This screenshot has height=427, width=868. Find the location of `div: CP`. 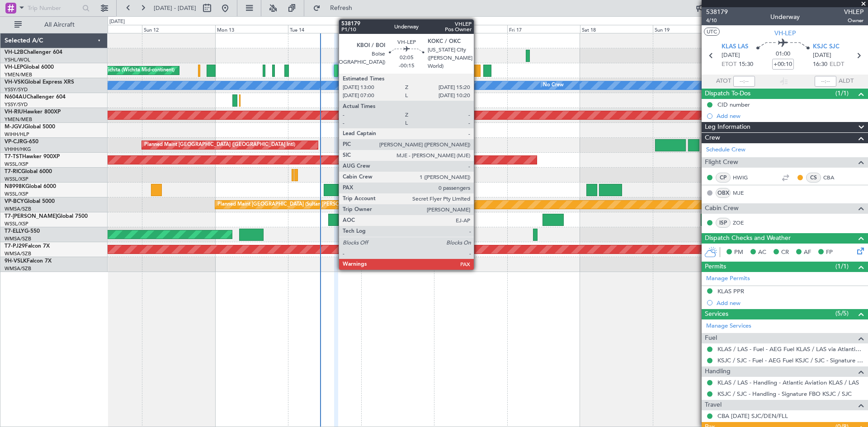

div: CP is located at coordinates (723, 177).